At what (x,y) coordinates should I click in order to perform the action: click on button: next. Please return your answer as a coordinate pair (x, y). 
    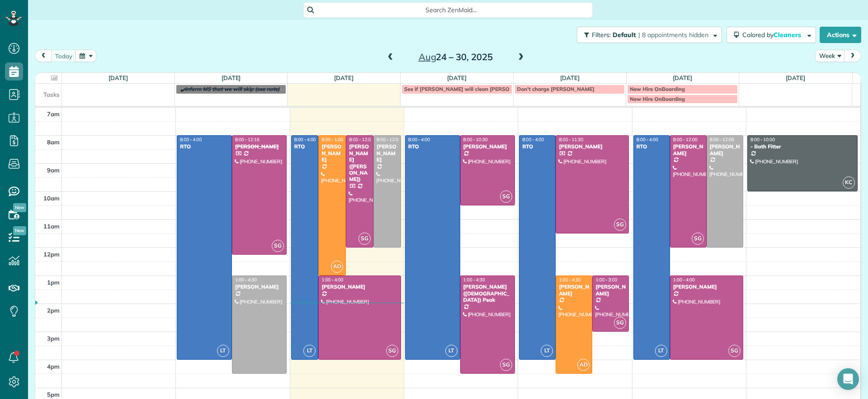
    Looking at the image, I should click on (852, 56).